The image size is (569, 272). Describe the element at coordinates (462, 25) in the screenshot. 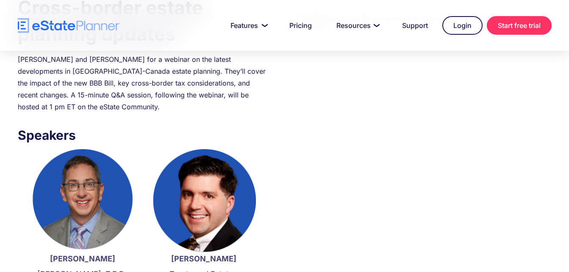

I see `a: Login` at that location.